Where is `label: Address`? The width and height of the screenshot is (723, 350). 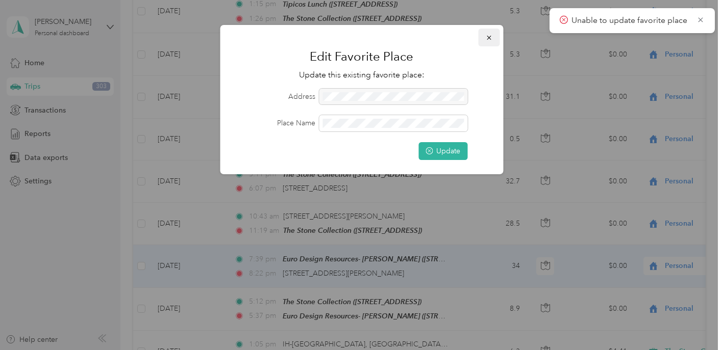 label: Address is located at coordinates (274, 96).